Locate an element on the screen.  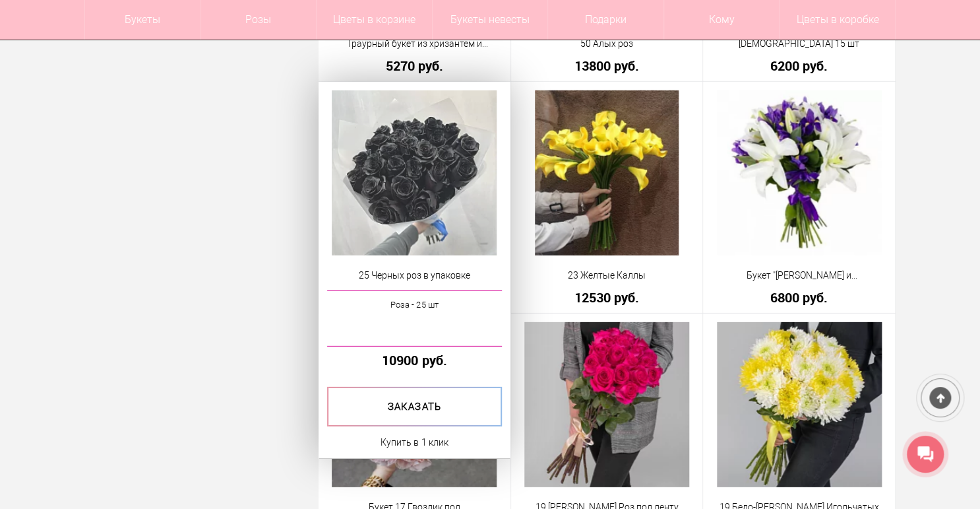
a: 25 Черных роз в упаковке is located at coordinates (414, 275).